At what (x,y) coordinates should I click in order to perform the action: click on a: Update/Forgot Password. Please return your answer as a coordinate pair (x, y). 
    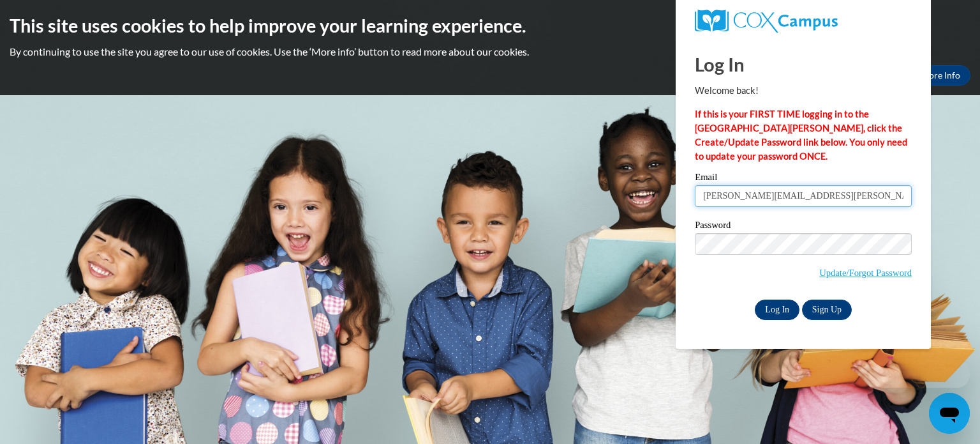
    Looking at the image, I should click on (865, 273).